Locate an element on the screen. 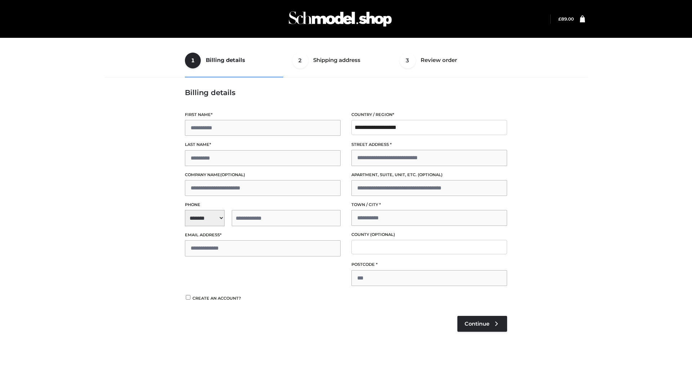 The width and height of the screenshot is (692, 389). label: Last name is located at coordinates (263, 144).